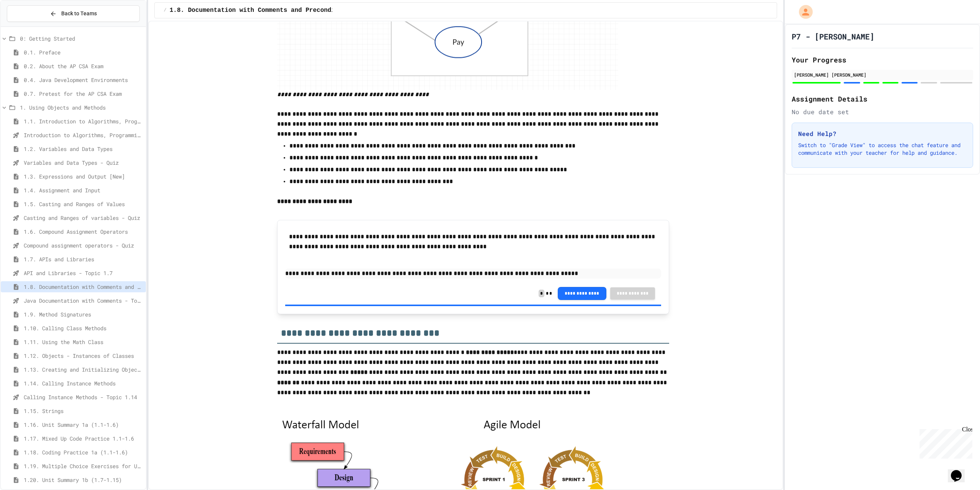  Describe the element at coordinates (83, 425) in the screenshot. I see `span: 1.16. Unit Summary 1a (1.1-1.6)` at that location.